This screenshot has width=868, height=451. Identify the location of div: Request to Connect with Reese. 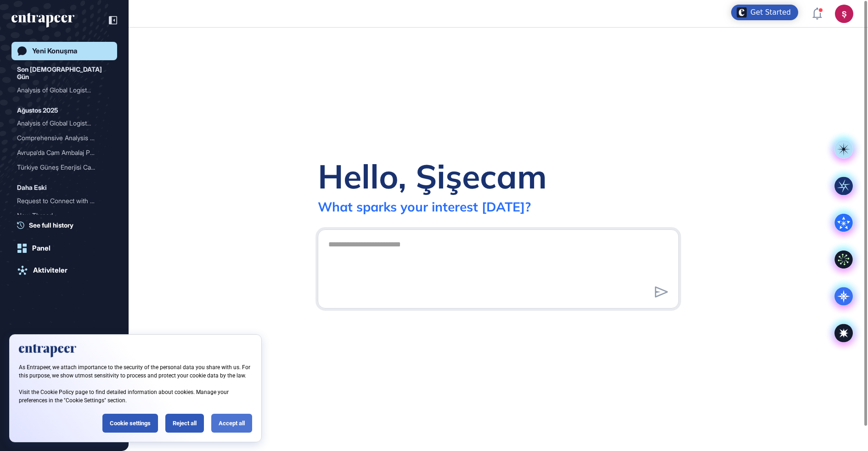
(64, 201).